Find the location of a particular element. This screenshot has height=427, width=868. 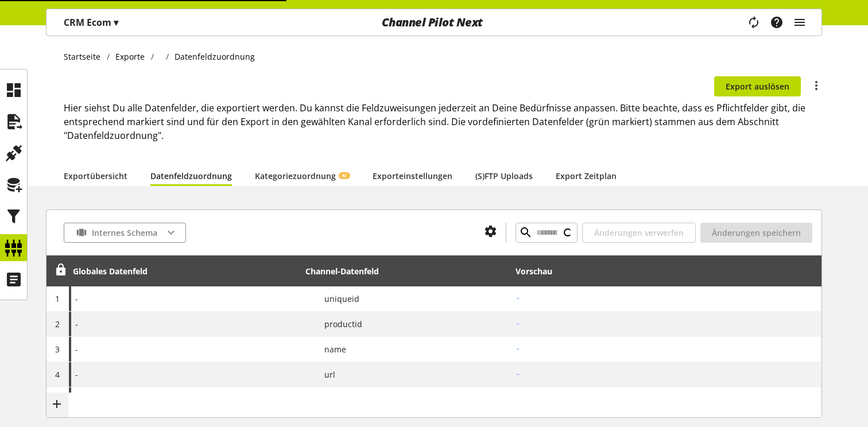

a: (S)FTP Uploads is located at coordinates (504, 175).